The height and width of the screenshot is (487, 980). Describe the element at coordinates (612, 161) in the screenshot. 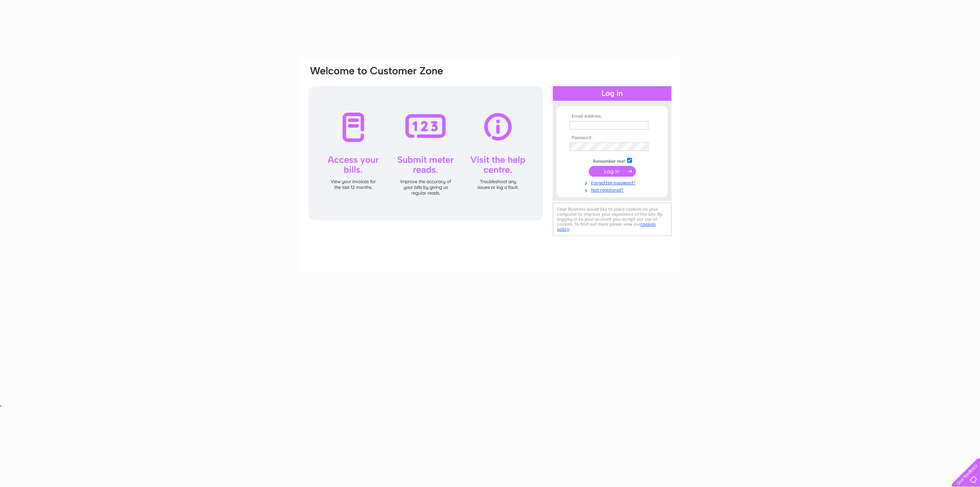

I see `td: Remember me?` at that location.